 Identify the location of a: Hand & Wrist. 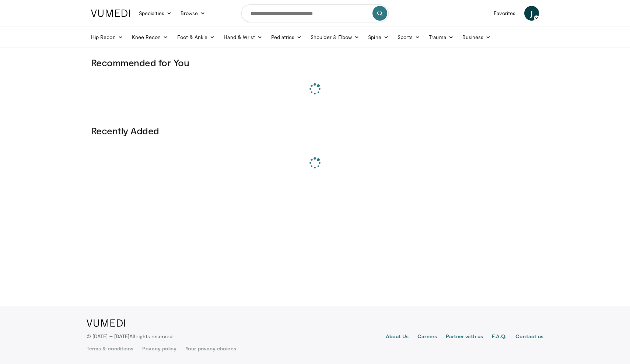
(243, 37).